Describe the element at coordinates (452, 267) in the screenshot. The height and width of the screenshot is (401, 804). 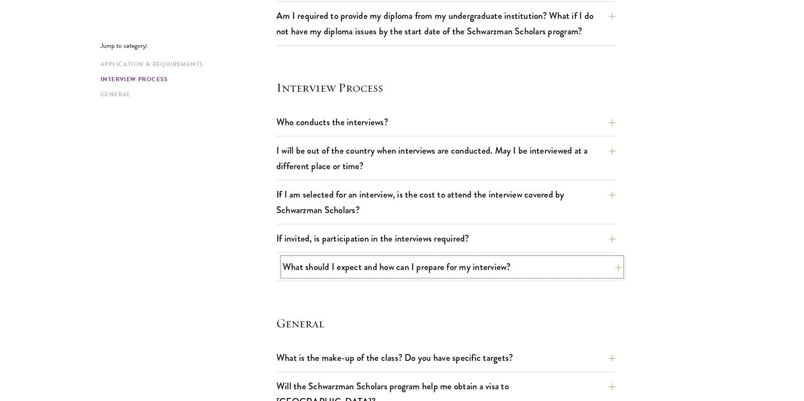
I see `button: What should I expect and how can I prepare for my interview?` at that location.